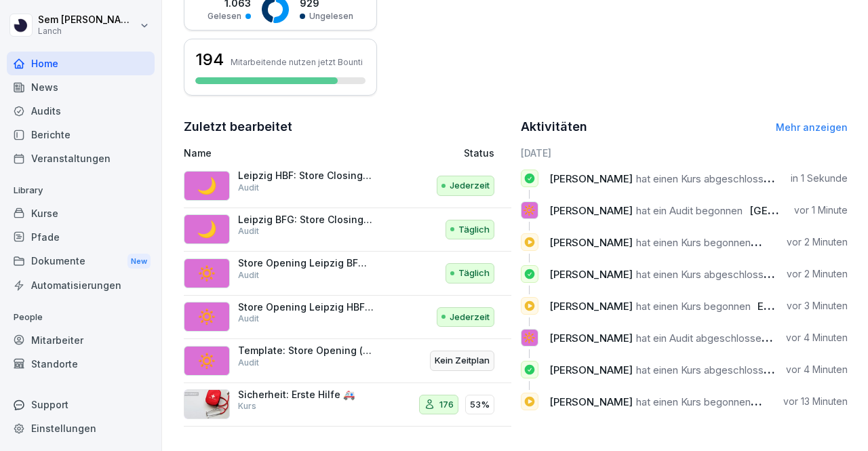 This screenshot has height=451, width=868. What do you see at coordinates (348, 317) in the screenshot?
I see `a: 🔅Store Opening Leipzig HBF (morning cleaning)AuditJederzeit` at bounding box center [348, 317].